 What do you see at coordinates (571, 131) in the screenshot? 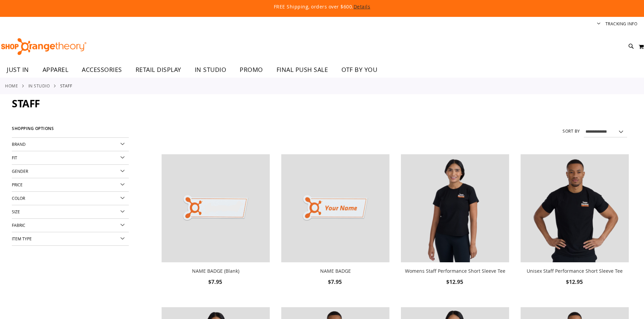
I see `label: Sort By` at bounding box center [571, 131].